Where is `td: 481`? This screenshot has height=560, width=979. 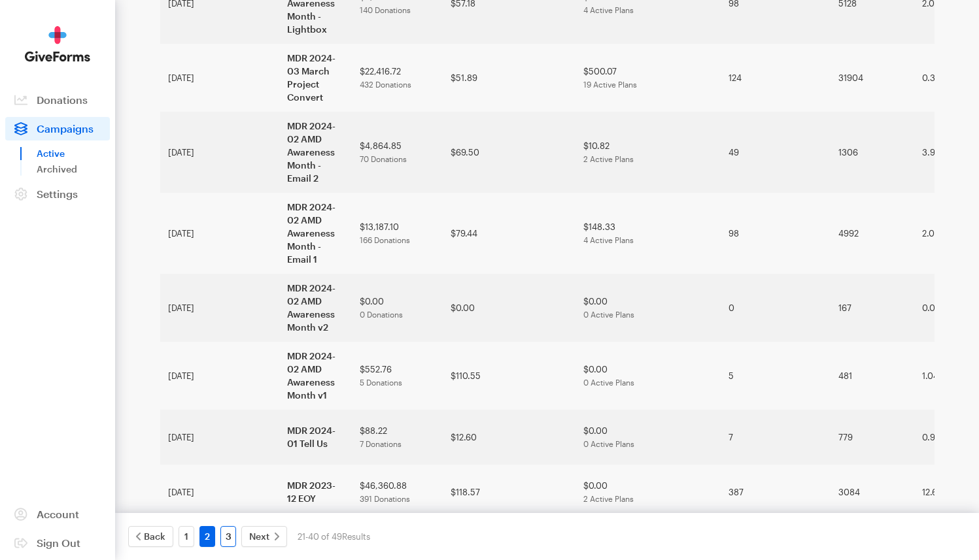
td: 481 is located at coordinates (872, 376).